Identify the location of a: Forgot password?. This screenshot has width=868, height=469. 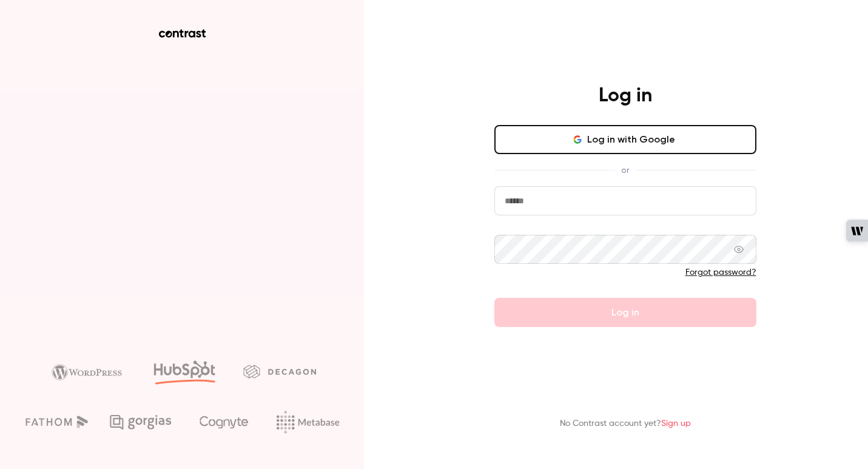
(721, 273).